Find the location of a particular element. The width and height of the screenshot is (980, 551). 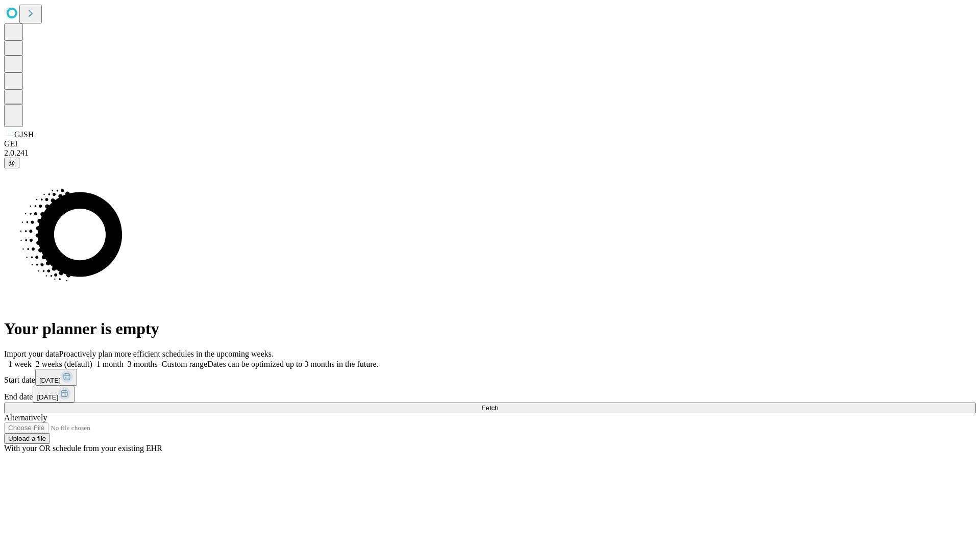

div: Start date is located at coordinates (490, 377).